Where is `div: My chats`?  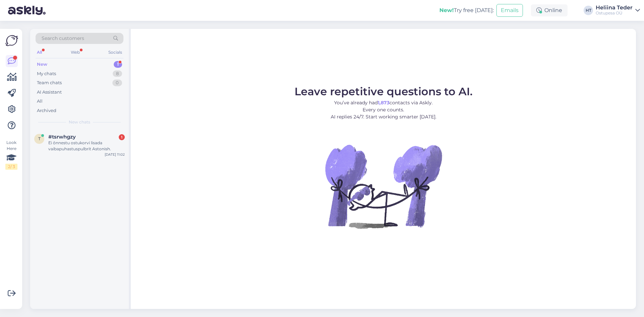 div: My chats is located at coordinates (46, 74).